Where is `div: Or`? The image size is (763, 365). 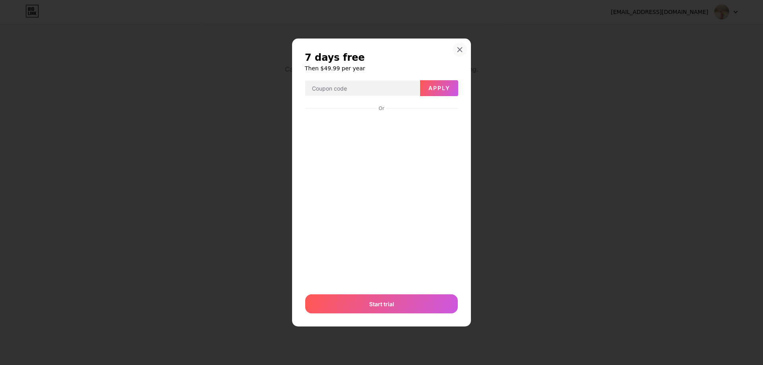
div: Or is located at coordinates (381, 108).